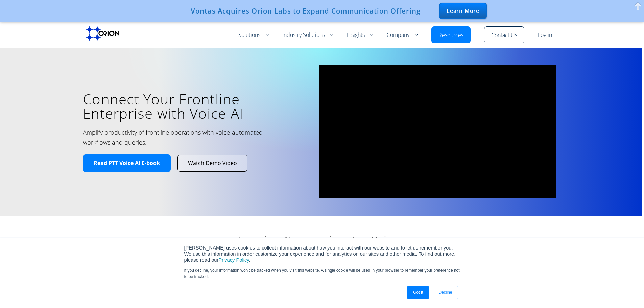  What do you see at coordinates (306, 11) in the screenshot?
I see `div: Vontas Acquires Orion Labs to Expand Communication Offering` at bounding box center [306, 11].